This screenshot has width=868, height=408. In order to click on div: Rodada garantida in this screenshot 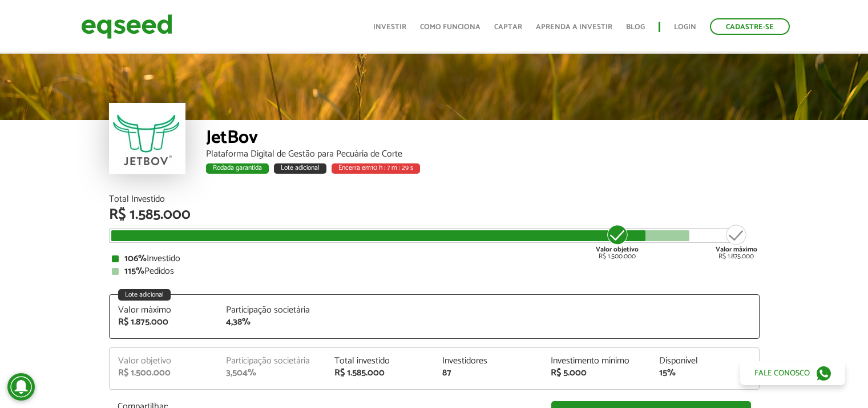, I will do `click(237, 169)`.